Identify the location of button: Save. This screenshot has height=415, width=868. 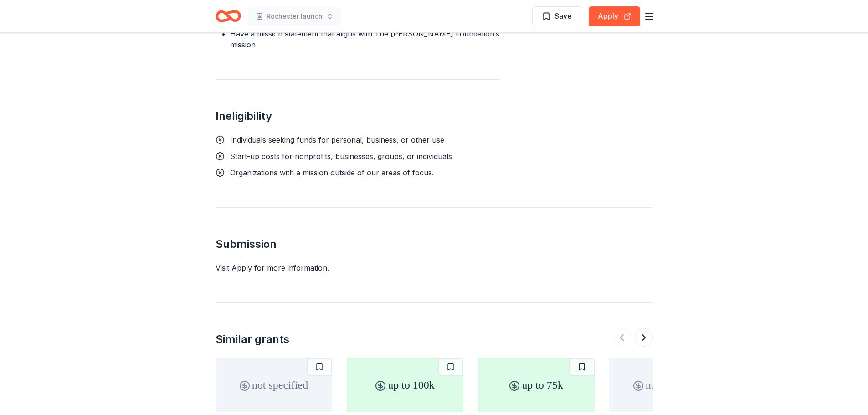
(556, 16).